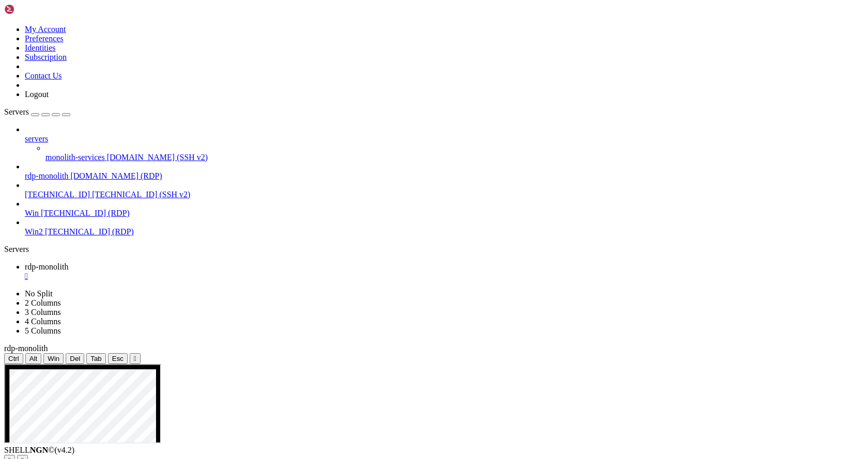 This screenshot has height=459, width=868. What do you see at coordinates (36, 138) in the screenshot?
I see `span: servers` at bounding box center [36, 138].